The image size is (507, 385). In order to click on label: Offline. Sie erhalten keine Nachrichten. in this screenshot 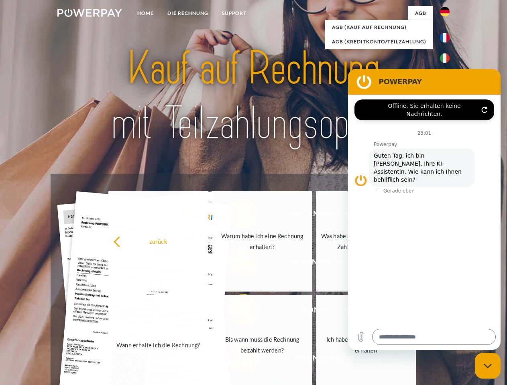, I will do `click(76, 41)`.